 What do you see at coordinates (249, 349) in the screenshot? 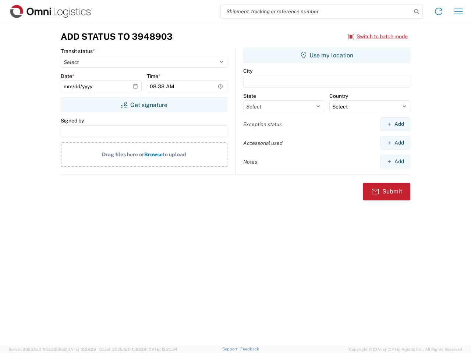
I see `a: Feedback` at bounding box center [249, 349].